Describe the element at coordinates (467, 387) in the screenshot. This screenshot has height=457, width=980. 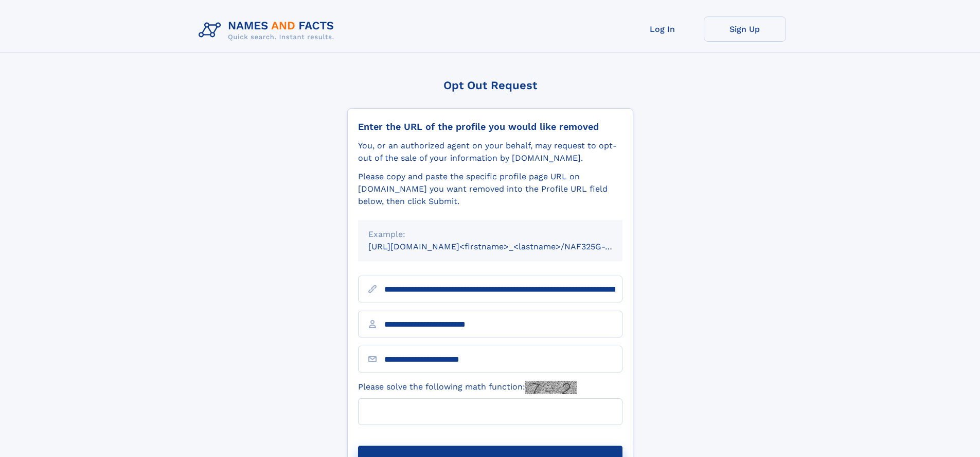
I see `label: Please solve the following math function:` at that location.